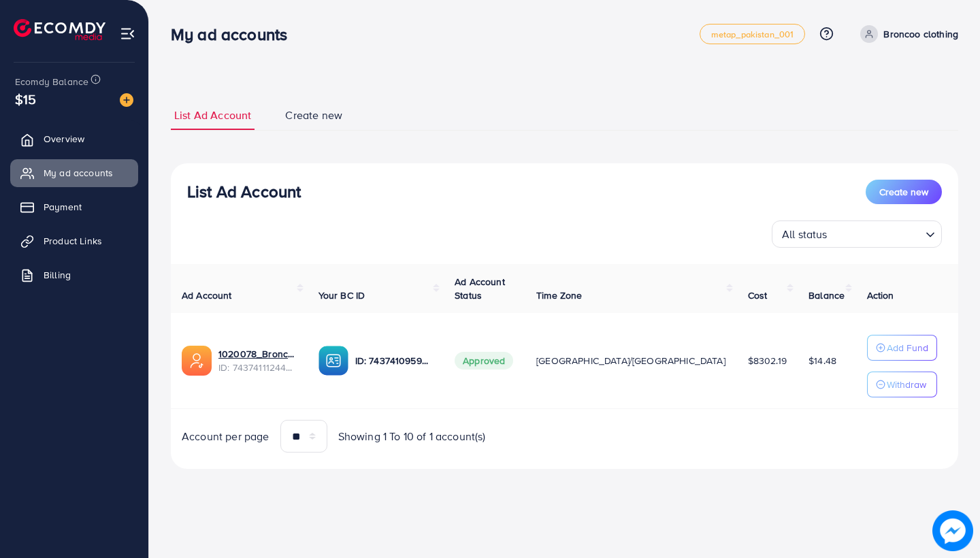  Describe the element at coordinates (753, 34) in the screenshot. I see `span: metap_pakistan_001` at that location.